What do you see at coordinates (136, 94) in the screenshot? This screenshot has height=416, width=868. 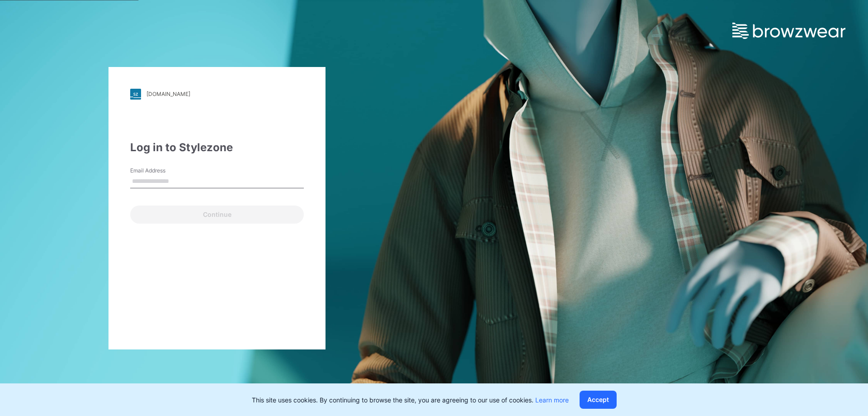 I see `img: stylezone-logo.562084cfcfab977791bfbf7441f1a819.svg` at bounding box center [136, 94].